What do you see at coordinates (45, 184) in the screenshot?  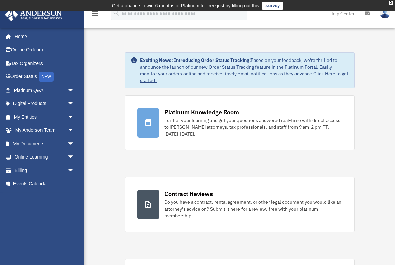 I see `a: Events Calendar` at bounding box center [45, 184].